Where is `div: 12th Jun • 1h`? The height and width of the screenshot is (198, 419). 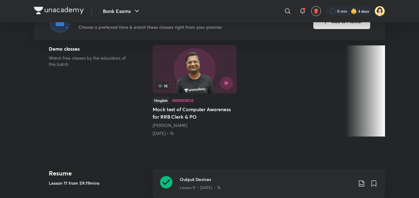
div: 12th Jun • 1h is located at coordinates (194, 133).